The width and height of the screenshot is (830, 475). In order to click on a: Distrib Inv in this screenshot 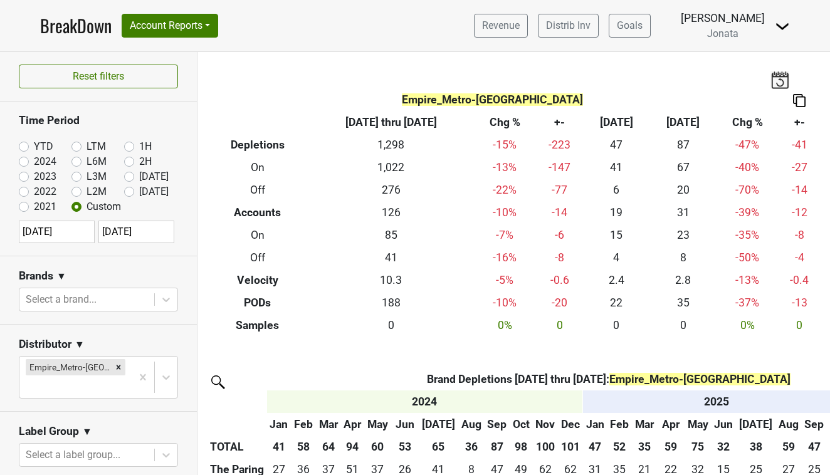, I will do `click(568, 26)`.